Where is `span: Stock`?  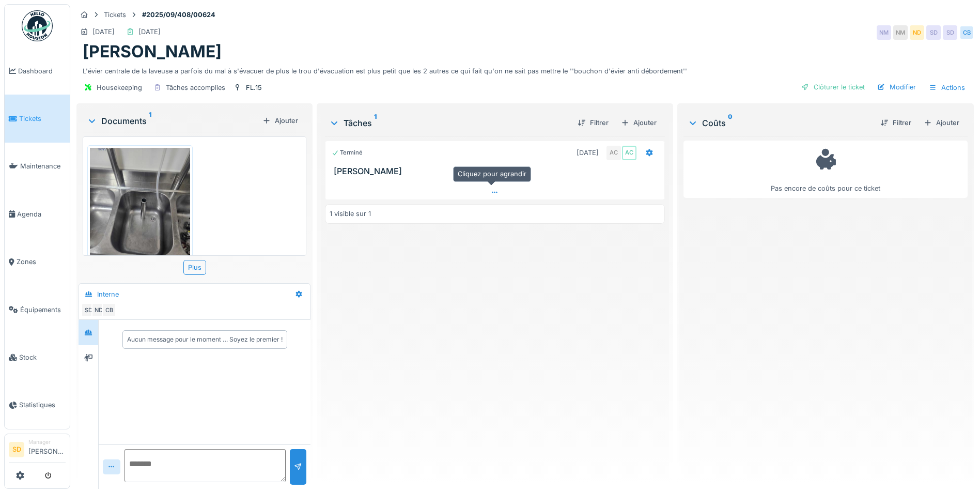
span: Stock is located at coordinates (42, 357).